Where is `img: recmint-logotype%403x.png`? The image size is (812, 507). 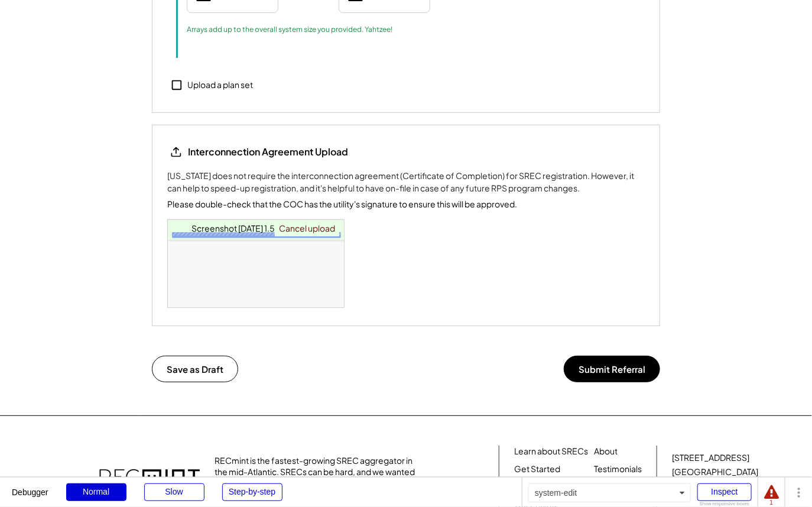
img: recmint-logotype%403x.png is located at coordinates (149, 479).